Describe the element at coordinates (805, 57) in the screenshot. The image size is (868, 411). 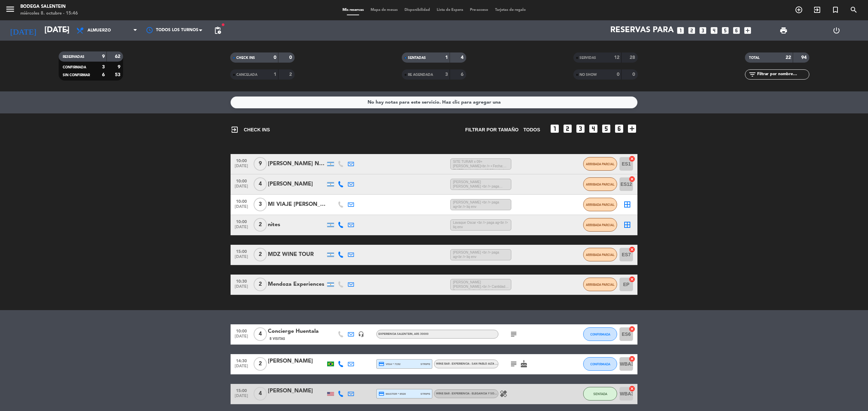
I see `strong: 94` at that location.